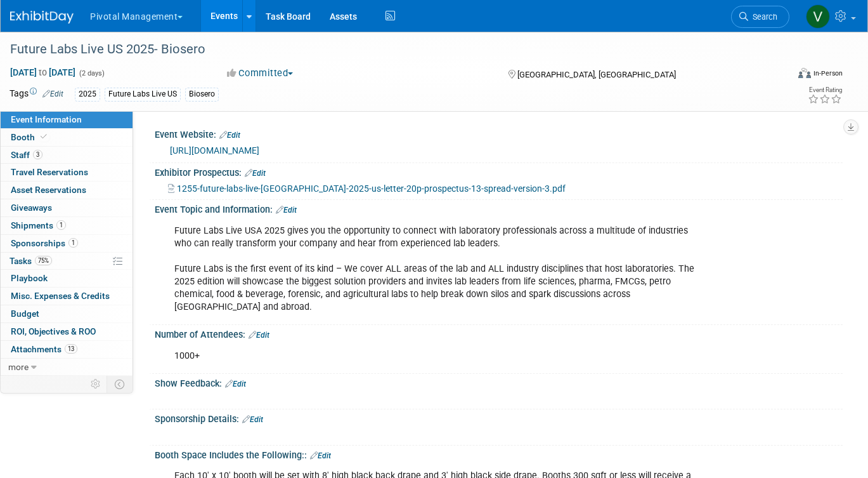 Image resolution: width=868 pixels, height=478 pixels. What do you see at coordinates (48, 190) in the screenshot?
I see `span: Asset Reservations` at bounding box center [48, 190].